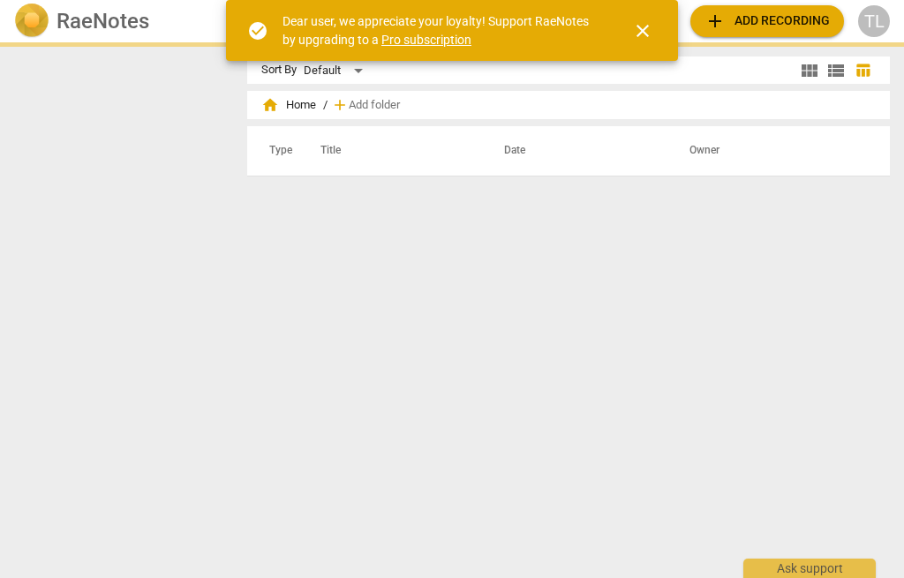 This screenshot has height=578, width=904. Describe the element at coordinates (863, 71) in the screenshot. I see `button: Table view` at that location.